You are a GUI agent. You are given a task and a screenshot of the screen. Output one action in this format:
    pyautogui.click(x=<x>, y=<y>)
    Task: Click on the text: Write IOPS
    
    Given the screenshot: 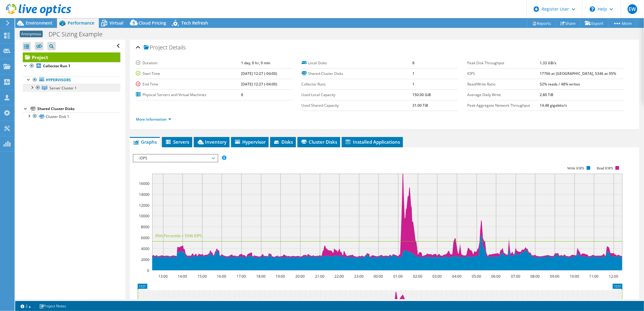 What is the action you would take?
    pyautogui.click(x=576, y=168)
    